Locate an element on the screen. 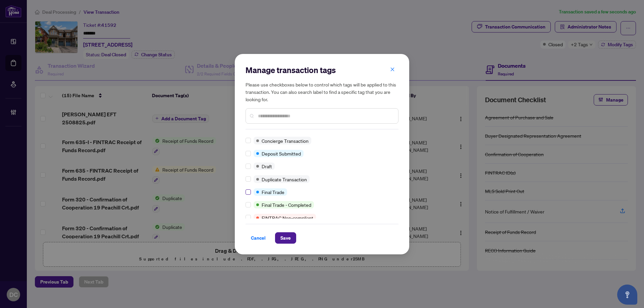  h5: Please use checkboxes below to control which tags will be applied to this transaction. You can al... is located at coordinates (322, 92).